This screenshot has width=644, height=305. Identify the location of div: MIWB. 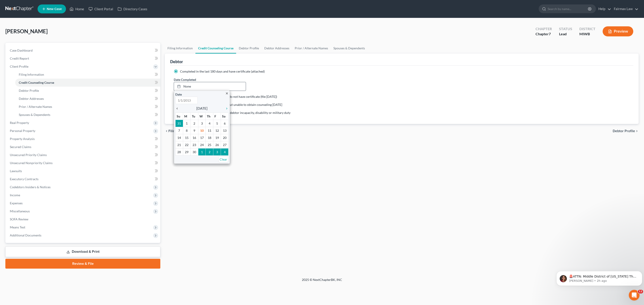
(588, 34).